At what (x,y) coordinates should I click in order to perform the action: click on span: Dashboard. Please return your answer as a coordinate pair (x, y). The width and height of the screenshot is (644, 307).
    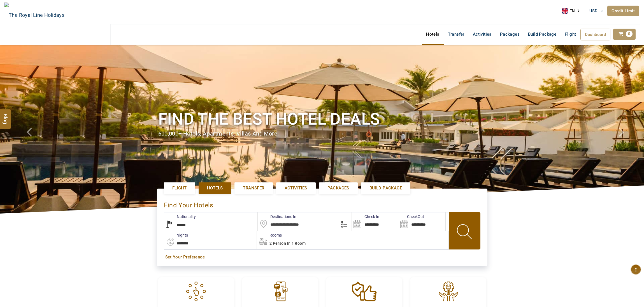
    Looking at the image, I should click on (596, 35).